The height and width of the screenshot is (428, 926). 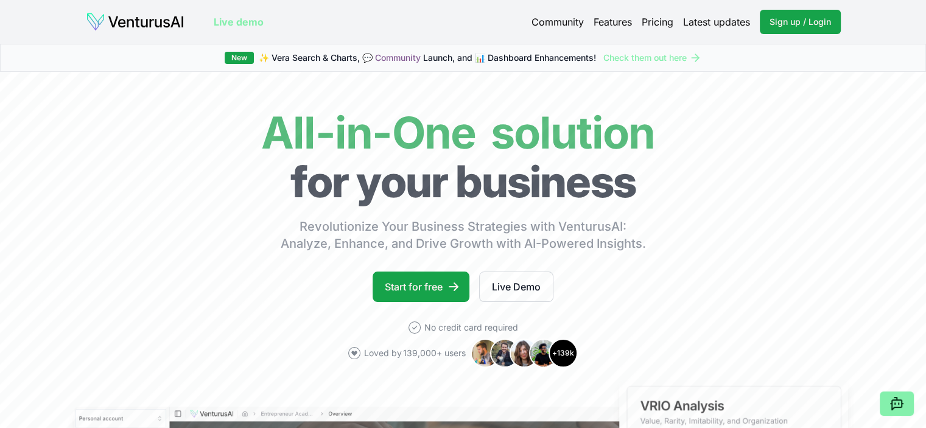 I want to click on img: Avatar 2, so click(x=504, y=353).